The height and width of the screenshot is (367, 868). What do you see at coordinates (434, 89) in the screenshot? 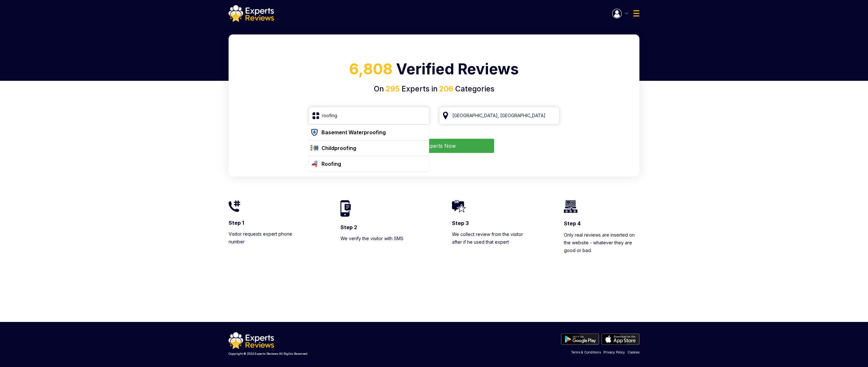
I see `h4: On Experts in Categories` at bounding box center [434, 89].